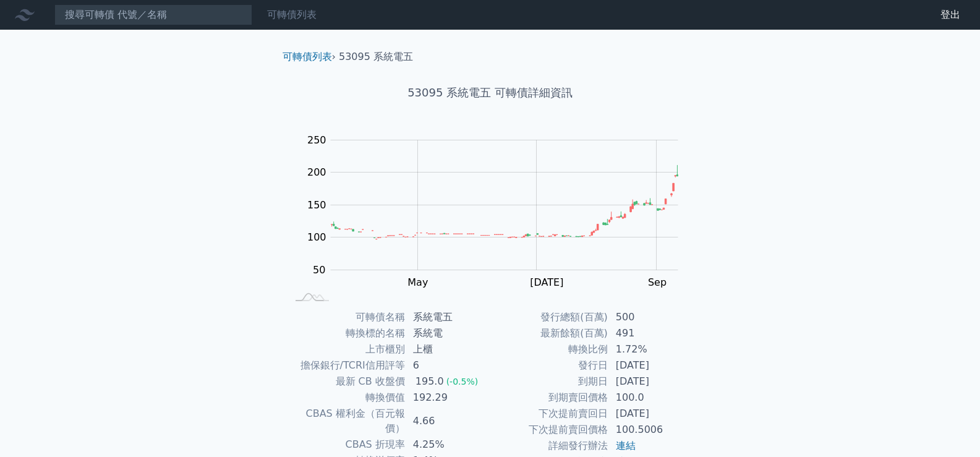  What do you see at coordinates (346, 445) in the screenshot?
I see `td: CBAS 折現率` at bounding box center [346, 445].